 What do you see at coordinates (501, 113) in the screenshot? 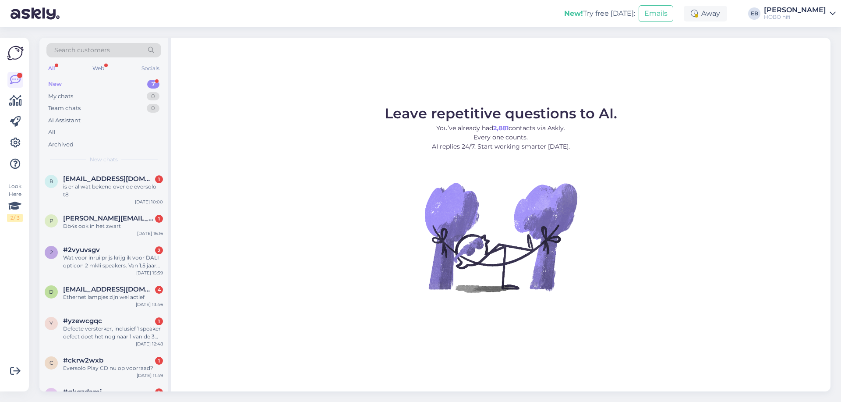
I see `span: Leave repetitive questions to AI.` at bounding box center [501, 113].